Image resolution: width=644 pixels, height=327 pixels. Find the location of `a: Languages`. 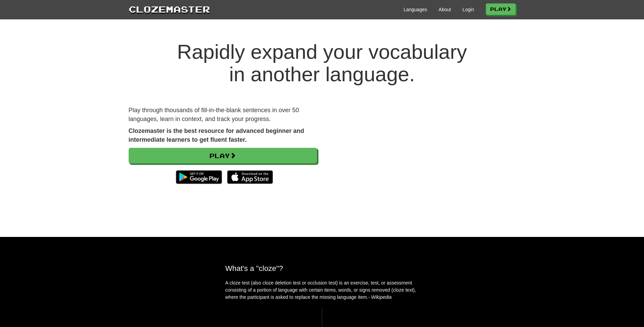

a: Languages is located at coordinates (416, 9).